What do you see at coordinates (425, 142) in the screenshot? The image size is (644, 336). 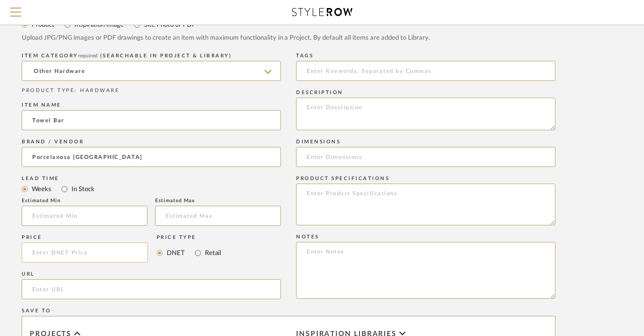 I see `div: Dimensions` at bounding box center [425, 142].